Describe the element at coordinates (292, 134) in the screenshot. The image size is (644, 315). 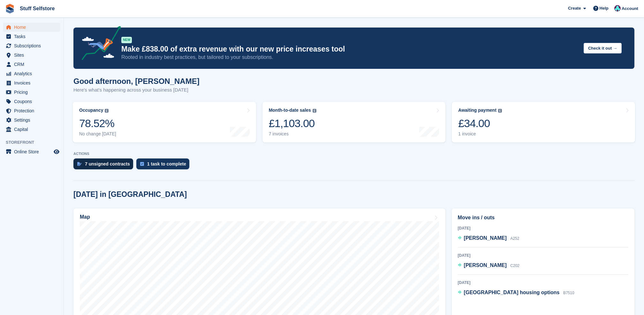
I see `div: 7 invoices` at that location.